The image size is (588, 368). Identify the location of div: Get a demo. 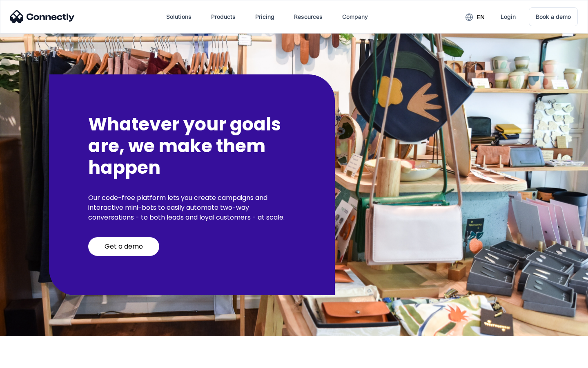
(124, 247).